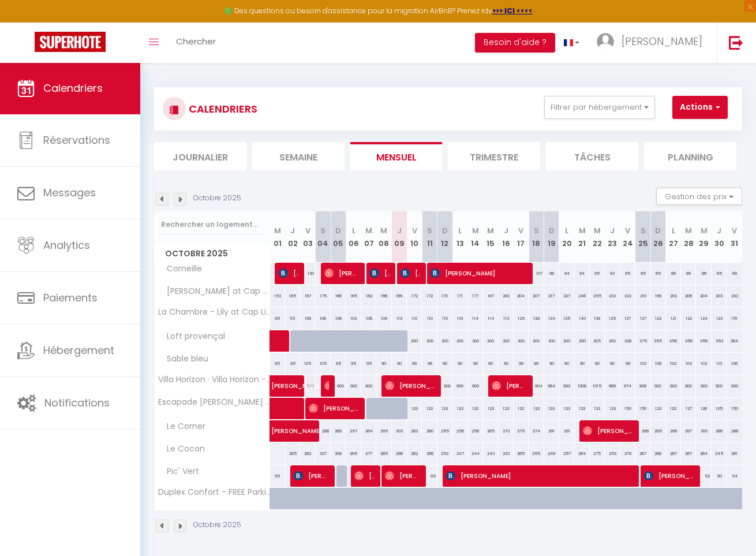 The image size is (756, 556). Describe the element at coordinates (612, 237) in the screenshot. I see `th: 23` at that location.